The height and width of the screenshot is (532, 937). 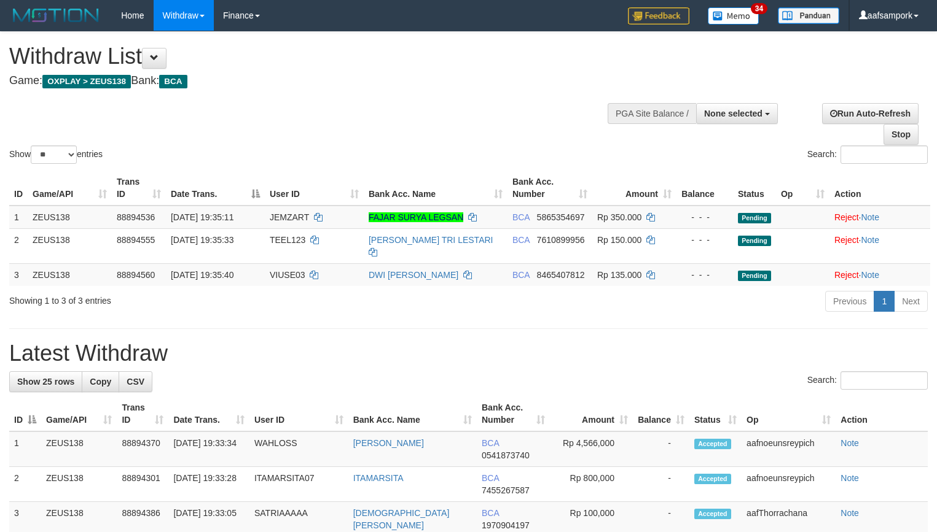 What do you see at coordinates (100, 382) in the screenshot?
I see `span: Copy` at bounding box center [100, 382].